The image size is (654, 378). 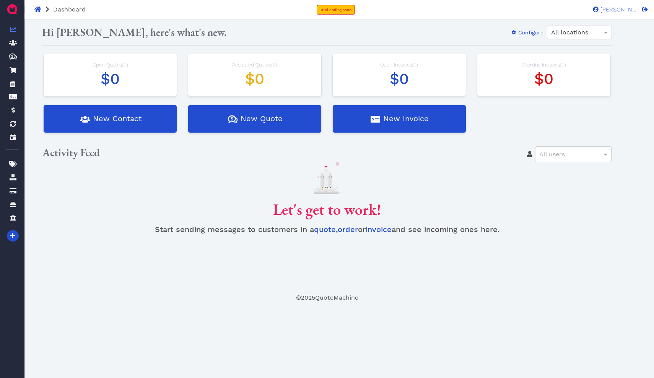 What do you see at coordinates (12, 9) in the screenshot?
I see `img: QuoteM_icon_flat.png` at bounding box center [12, 9].